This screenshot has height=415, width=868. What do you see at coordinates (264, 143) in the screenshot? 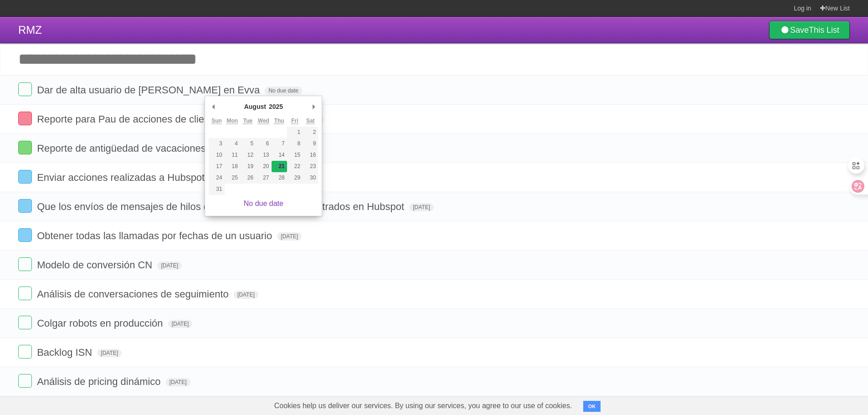
I see `button: 6` at bounding box center [264, 143].